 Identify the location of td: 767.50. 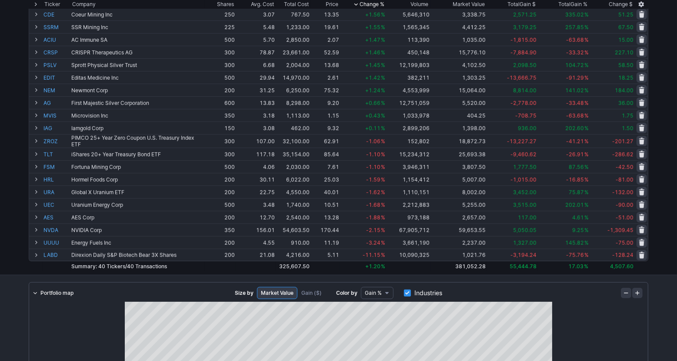
(293, 14).